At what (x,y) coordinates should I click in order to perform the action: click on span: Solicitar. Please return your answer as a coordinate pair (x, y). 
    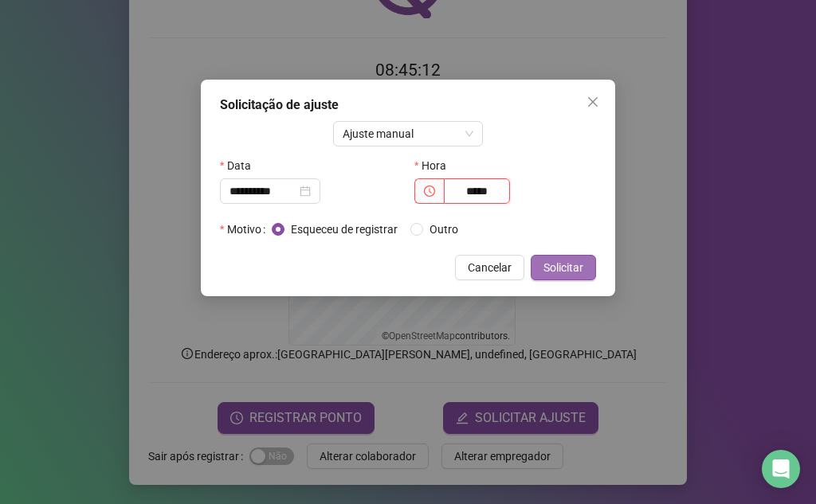
    Looking at the image, I should click on (563, 267).